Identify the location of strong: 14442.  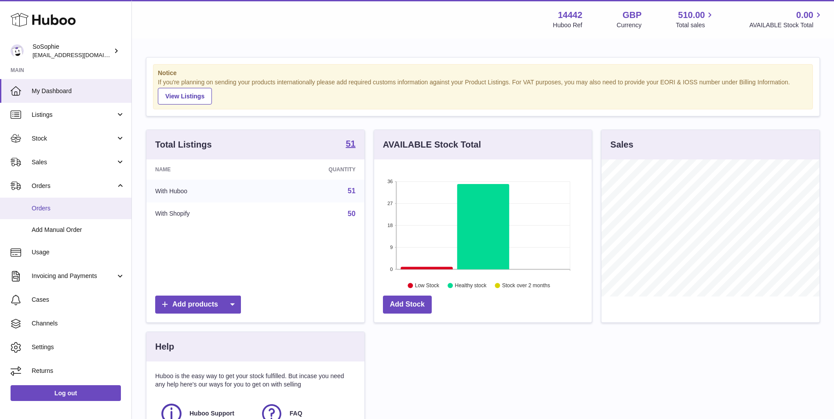
(570, 15).